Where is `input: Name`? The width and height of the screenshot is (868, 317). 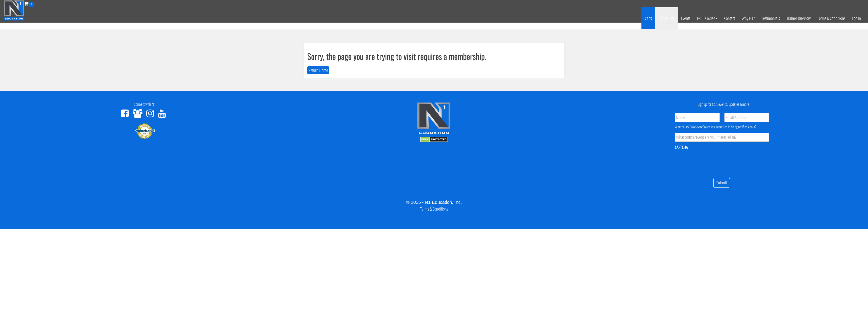 input: Name is located at coordinates (697, 117).